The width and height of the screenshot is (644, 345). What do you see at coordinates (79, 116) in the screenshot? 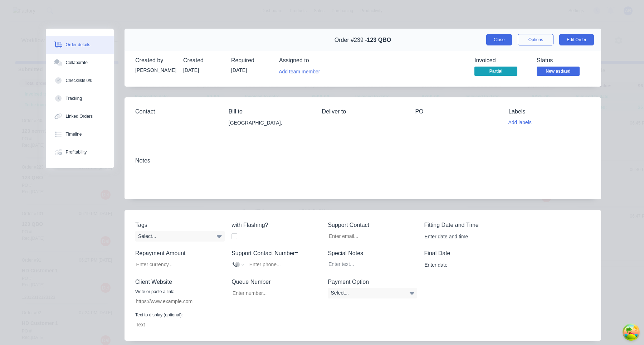
I see `div: Linked Orders` at bounding box center [79, 116].